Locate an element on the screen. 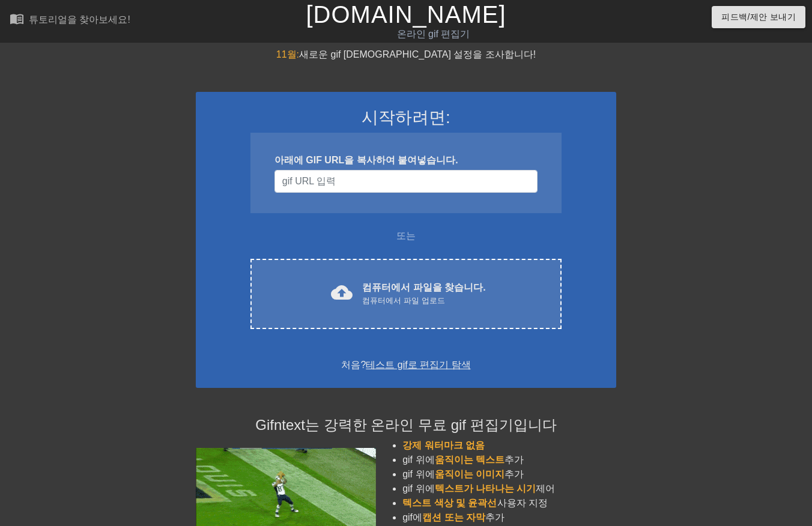  span: 강제 워터마크 없음 is located at coordinates (443, 445).